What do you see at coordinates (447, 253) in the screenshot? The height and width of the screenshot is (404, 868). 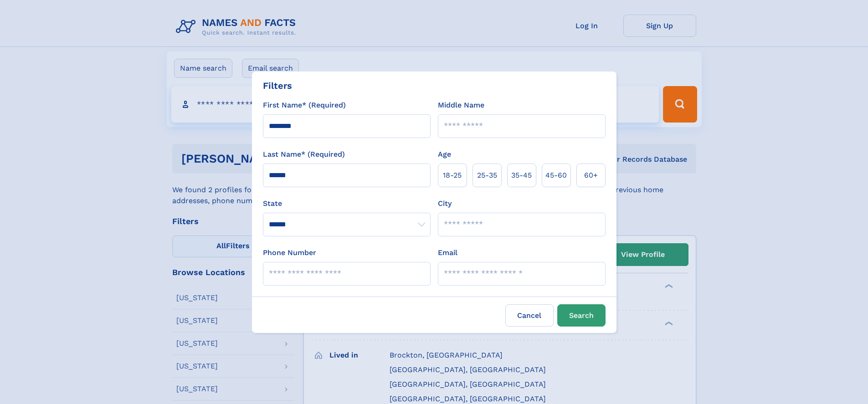 I see `label: Email` at bounding box center [447, 253].